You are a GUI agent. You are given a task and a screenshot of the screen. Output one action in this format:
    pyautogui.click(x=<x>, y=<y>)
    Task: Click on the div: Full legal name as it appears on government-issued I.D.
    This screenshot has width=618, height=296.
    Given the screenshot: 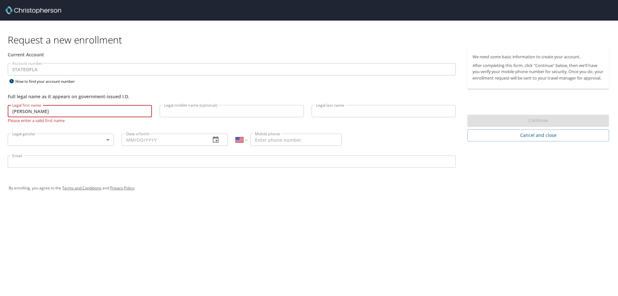 What is the action you would take?
    pyautogui.click(x=232, y=96)
    